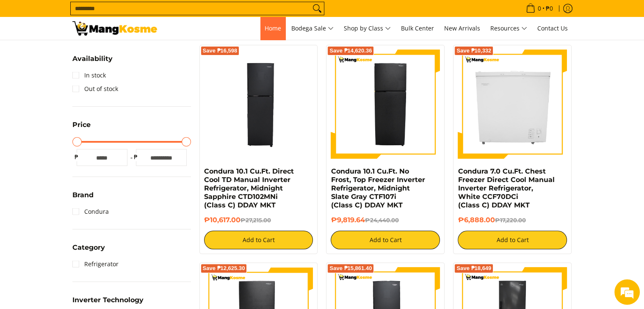  I want to click on img: Class C Home &amp; Business Appliances: Up to 70% Off l Mang Kosme, so click(115, 28).